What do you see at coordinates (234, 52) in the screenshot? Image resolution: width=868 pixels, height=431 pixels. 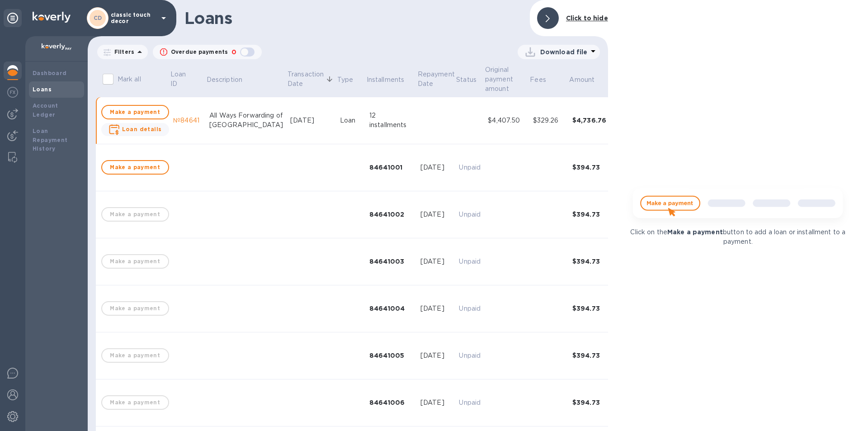 I see `p: 0` at bounding box center [234, 52].